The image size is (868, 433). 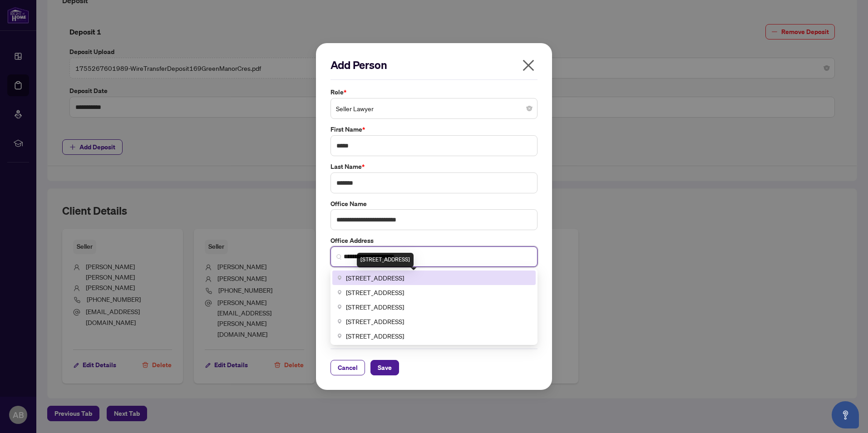 What do you see at coordinates (348, 367) in the screenshot?
I see `span: Cancel` at bounding box center [348, 367].